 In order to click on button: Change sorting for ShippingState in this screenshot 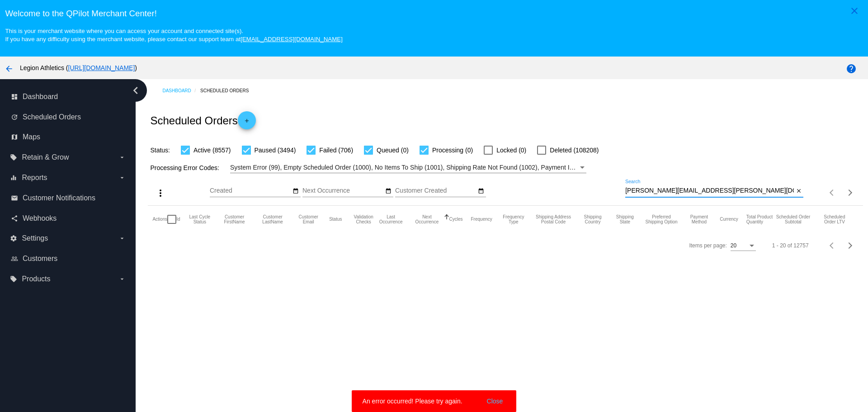, I will do `click(625, 219)`.